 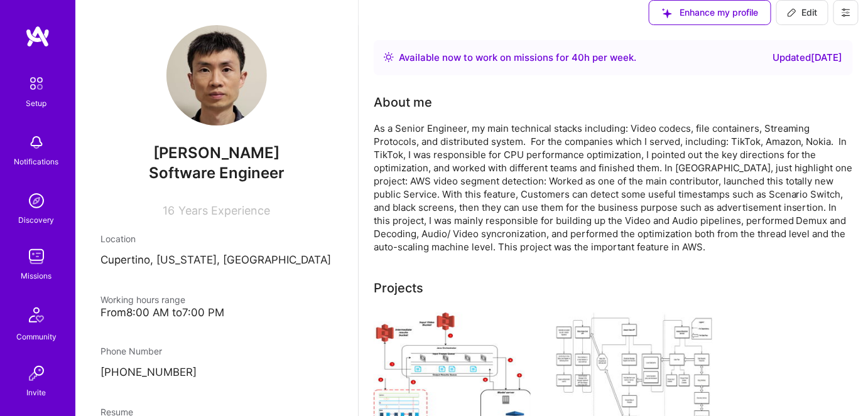 I want to click on img: User Avatar, so click(x=217, y=75).